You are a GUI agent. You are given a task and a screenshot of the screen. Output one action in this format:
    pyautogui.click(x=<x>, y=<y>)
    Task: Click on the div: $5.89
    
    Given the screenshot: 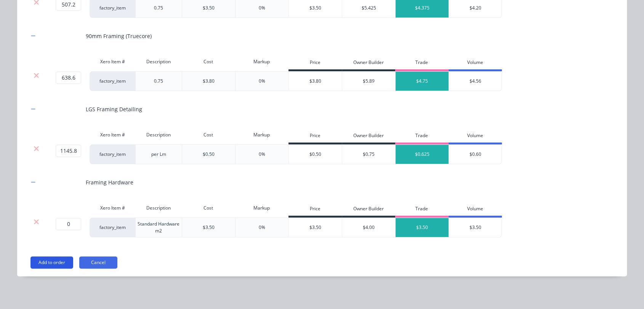 What is the action you would take?
    pyautogui.click(x=369, y=81)
    